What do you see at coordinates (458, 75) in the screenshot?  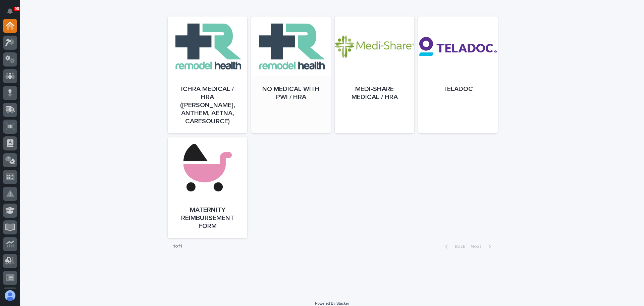 I see `a: Teladoc` at bounding box center [458, 75].